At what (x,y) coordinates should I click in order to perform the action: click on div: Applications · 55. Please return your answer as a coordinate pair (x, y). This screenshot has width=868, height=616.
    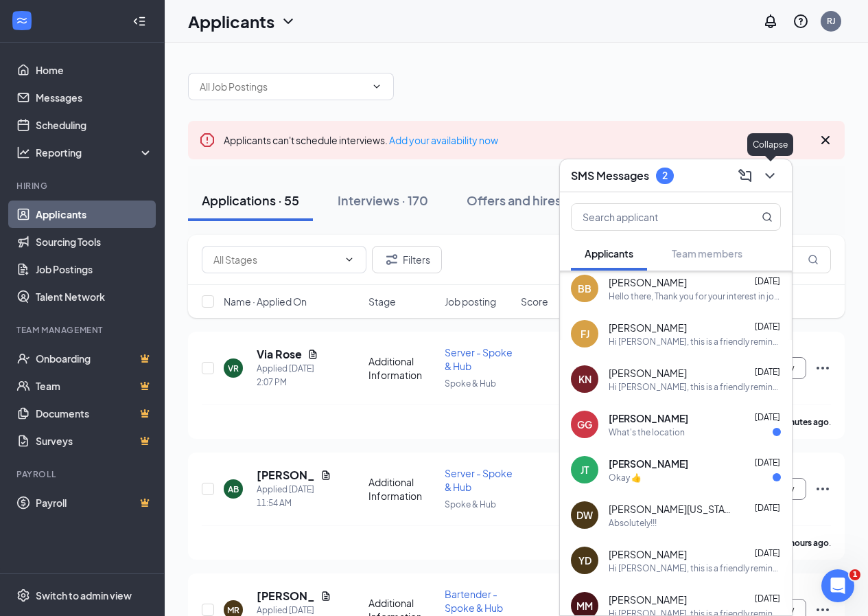
    Looking at the image, I should click on (251, 200).